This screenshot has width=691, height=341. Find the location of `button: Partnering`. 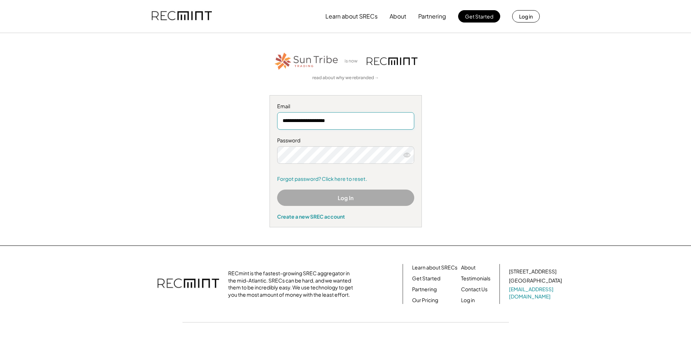

button: Partnering is located at coordinates (432, 16).